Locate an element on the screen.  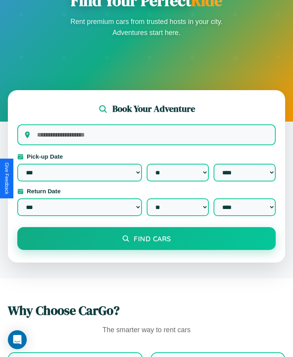
p: The smarter way to rent cars is located at coordinates (146, 330).